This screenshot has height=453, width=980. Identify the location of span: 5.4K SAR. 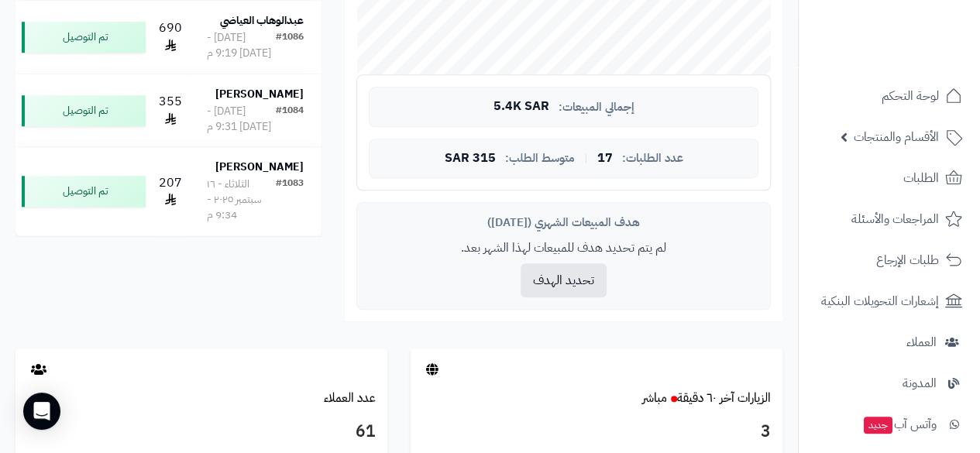
(521, 107).